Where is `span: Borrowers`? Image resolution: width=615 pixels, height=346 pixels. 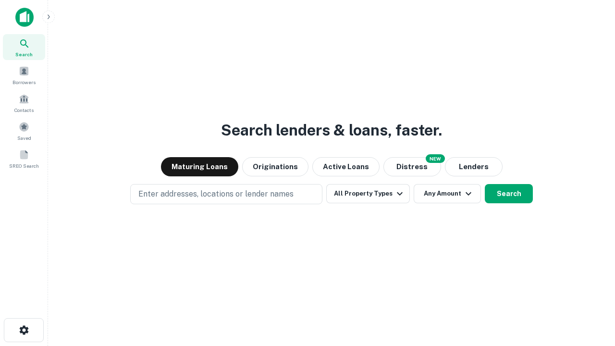 span: Borrowers is located at coordinates (24, 82).